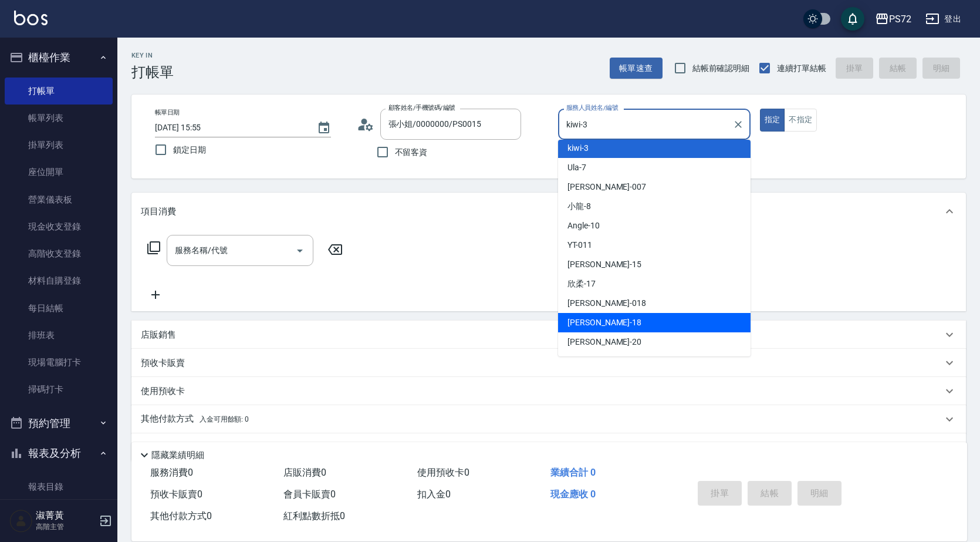  I want to click on button: Open, so click(300, 251).